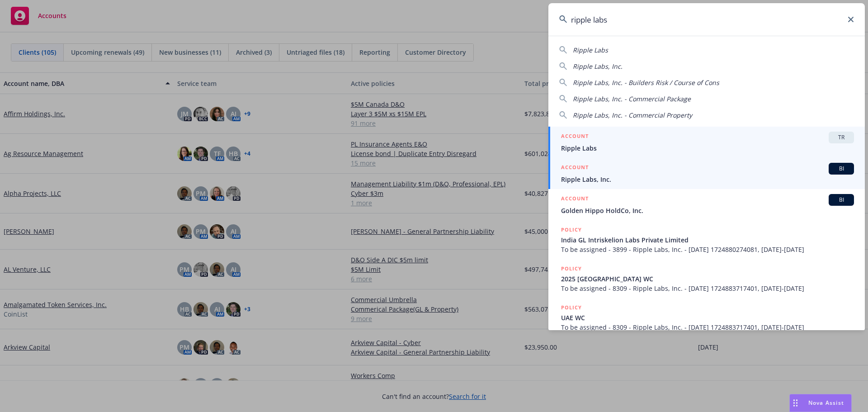 The image size is (868, 412). Describe the element at coordinates (706, 204) in the screenshot. I see `a: ACCOUNTBIGolden Hippo HoldCo, Inc.` at that location.